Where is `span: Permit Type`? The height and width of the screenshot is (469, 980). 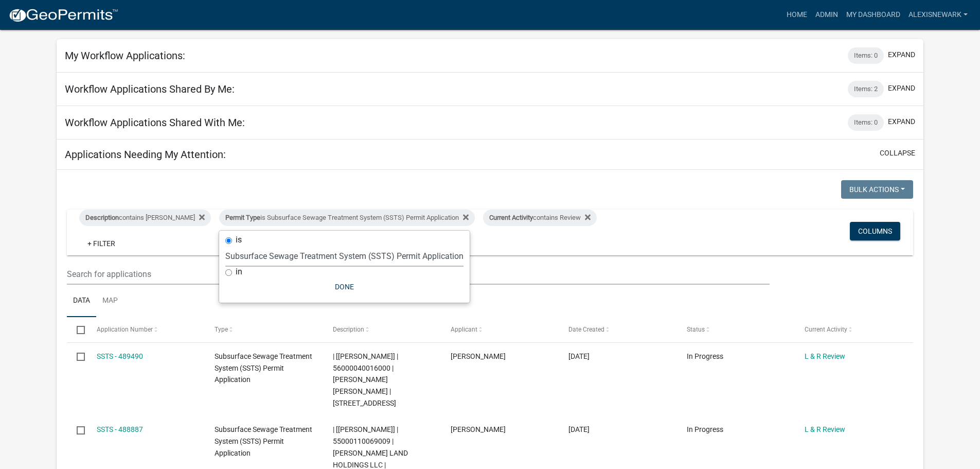 span: Permit Type is located at coordinates (243, 217).